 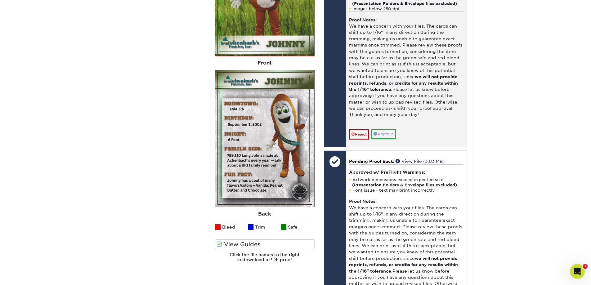 I want to click on li: Font issue - text may print incorrectly, so click(x=406, y=190).